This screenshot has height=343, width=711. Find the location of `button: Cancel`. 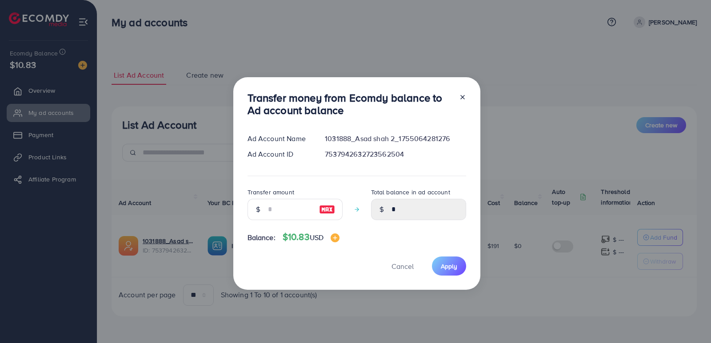

button: Cancel is located at coordinates (402, 266).